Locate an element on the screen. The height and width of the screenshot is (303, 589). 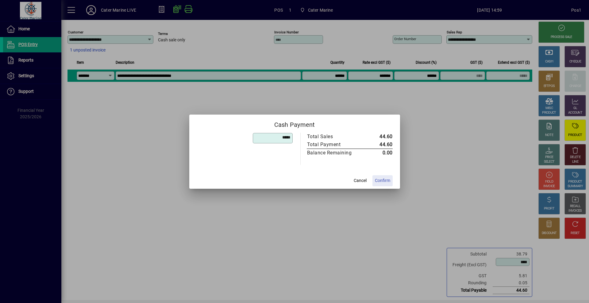
h2: Cash Payment is located at coordinates (295, 124).